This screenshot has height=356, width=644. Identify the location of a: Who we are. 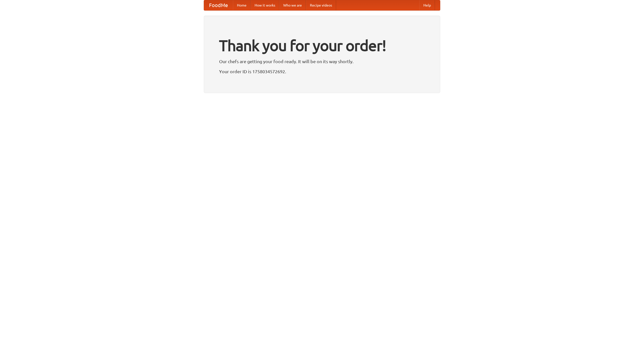
(293, 5).